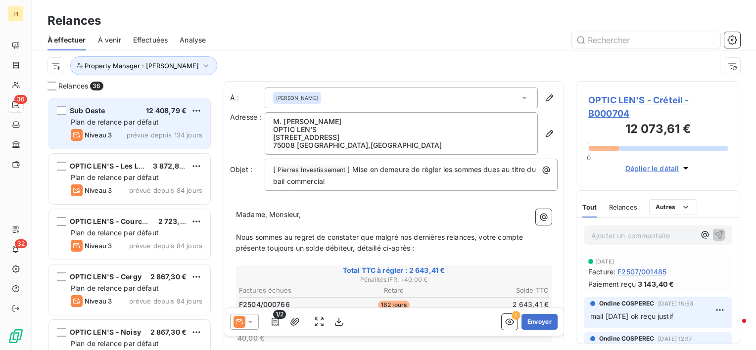  Describe the element at coordinates (381, 243) in the screenshot. I see `span: Nous sommes au regret de constater que malgré nos dernières relances, votre compte présente toujo...` at that location.